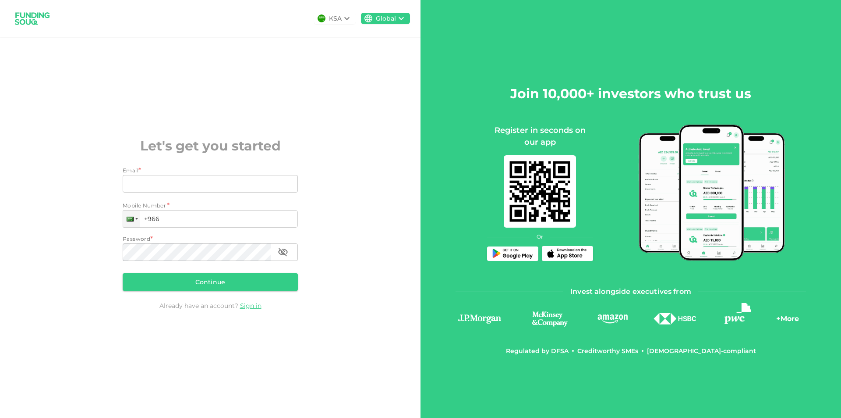 The width and height of the screenshot is (841, 418). I want to click on h2: Join 10,000+ investors who trust us, so click(631, 93).